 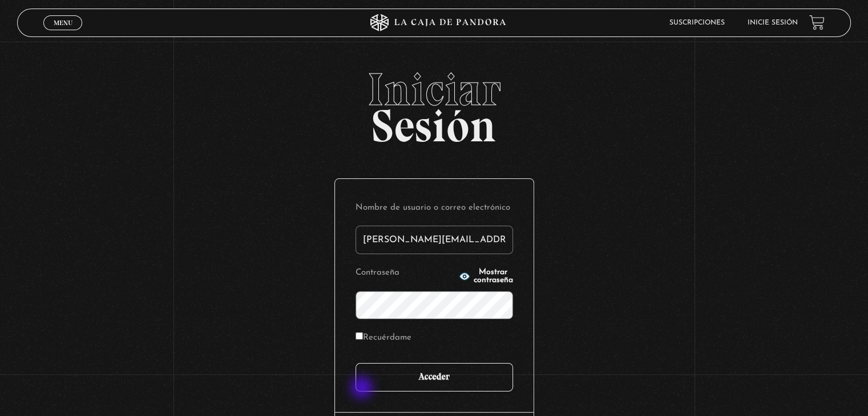 What do you see at coordinates (434, 377) in the screenshot?
I see `input: Acceder` at bounding box center [434, 377].